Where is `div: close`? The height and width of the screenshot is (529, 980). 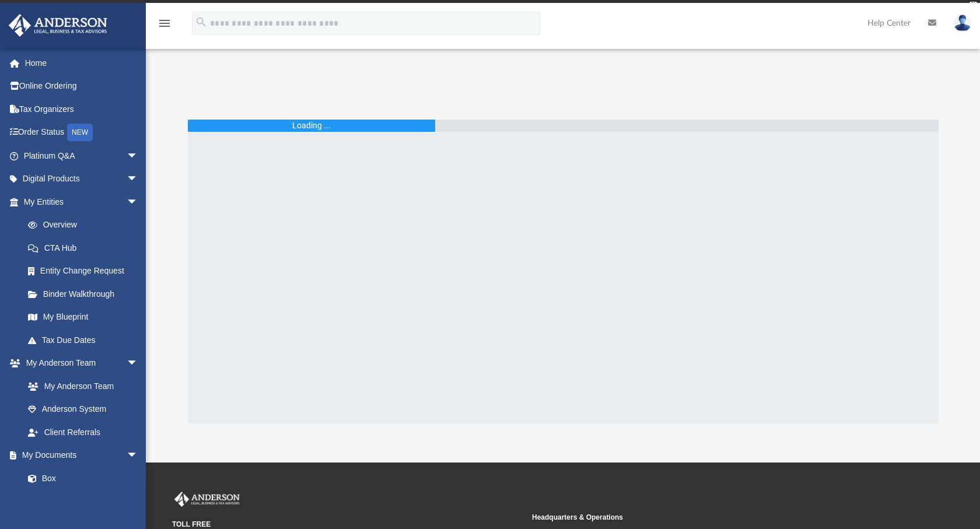 div: close is located at coordinates (973, 5).